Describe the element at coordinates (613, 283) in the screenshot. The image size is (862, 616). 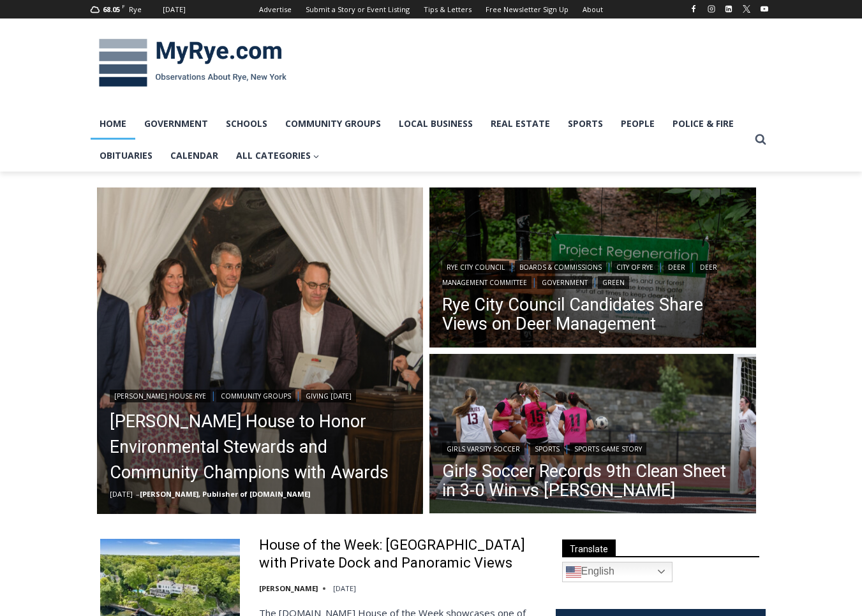
I see `a: Green` at that location.